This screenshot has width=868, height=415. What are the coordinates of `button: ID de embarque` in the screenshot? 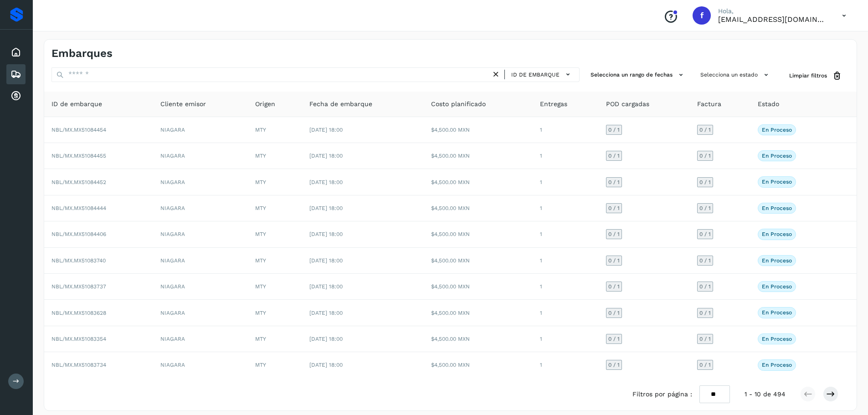 It's located at (541, 74).